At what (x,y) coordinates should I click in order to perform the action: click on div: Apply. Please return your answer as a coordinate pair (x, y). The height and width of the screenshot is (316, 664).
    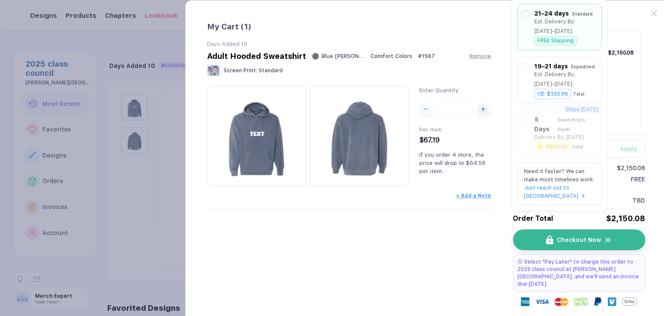
    Looking at the image, I should click on (633, 149).